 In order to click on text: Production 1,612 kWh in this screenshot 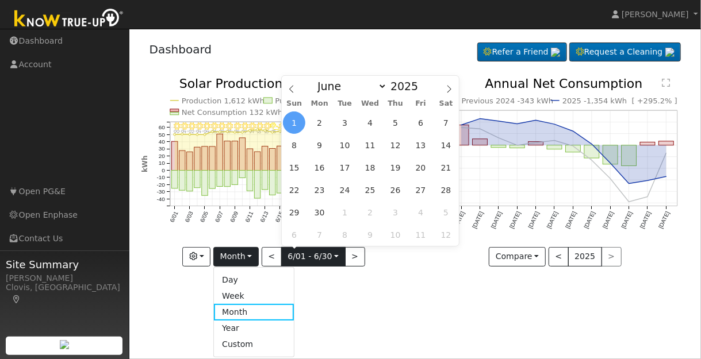, I will do `click(223, 101)`.